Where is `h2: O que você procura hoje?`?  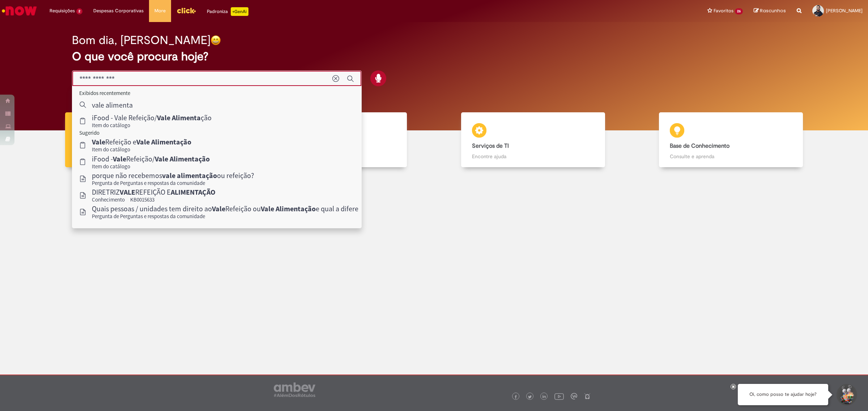
h2: O que você procura hoje? is located at coordinates (434, 56).